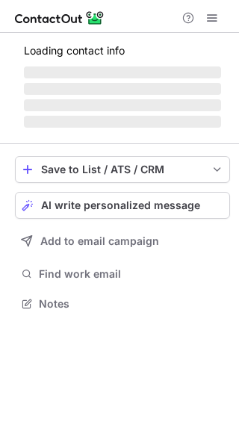  Describe the element at coordinates (123, 205) in the screenshot. I see `button: AI write personalized message` at that location.